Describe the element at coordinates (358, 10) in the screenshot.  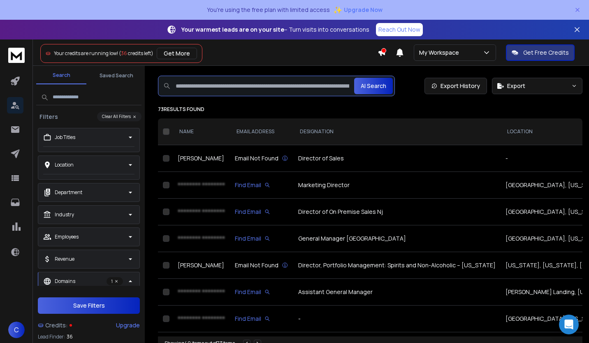
I see `button: ✨Upgrade Now` at that location.